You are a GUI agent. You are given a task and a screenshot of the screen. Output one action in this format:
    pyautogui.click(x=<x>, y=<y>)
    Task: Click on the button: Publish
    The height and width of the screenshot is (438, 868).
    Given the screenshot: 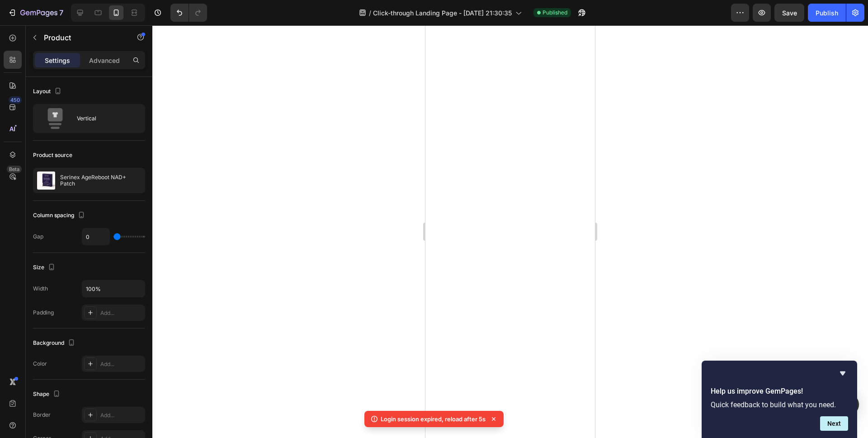 What is the action you would take?
    pyautogui.click(x=827, y=12)
    